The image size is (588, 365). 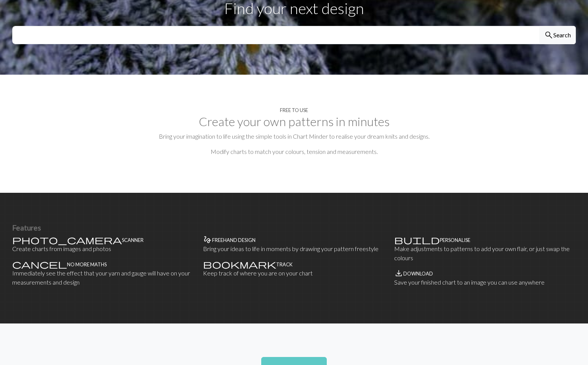 I want to click on p: Immediately see the effect that your yarn and gauge will have on your measurements and design, so click(x=103, y=277).